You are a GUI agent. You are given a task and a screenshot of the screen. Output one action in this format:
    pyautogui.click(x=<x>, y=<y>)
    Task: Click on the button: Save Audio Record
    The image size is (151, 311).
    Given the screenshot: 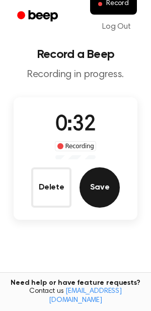 What is the action you would take?
    pyautogui.click(x=100, y=188)
    